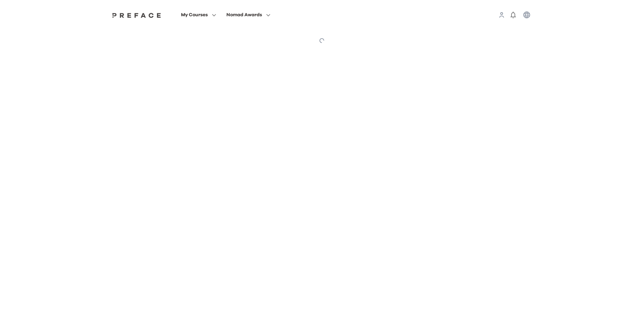 The width and height of the screenshot is (644, 321). I want to click on span: My Courses, so click(194, 15).